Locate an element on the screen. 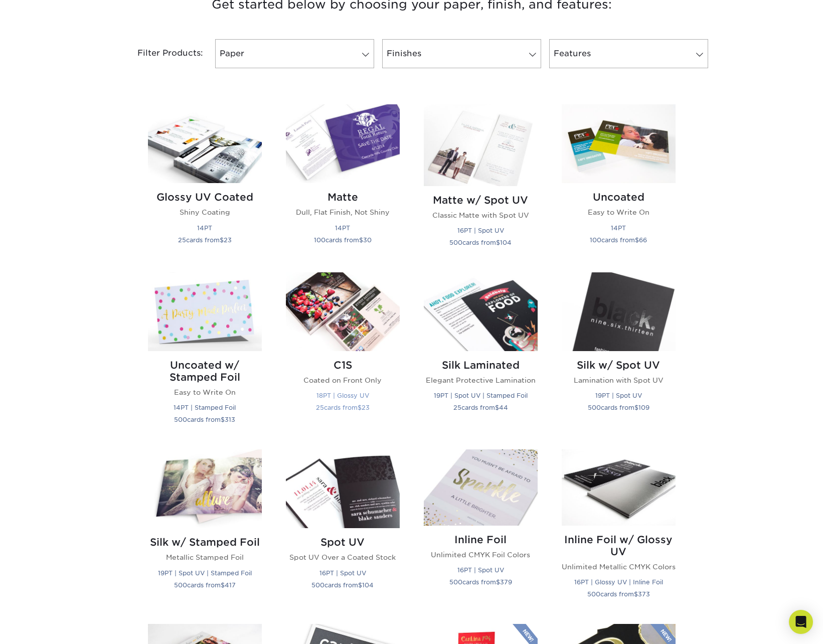 The width and height of the screenshot is (823, 644). img: Inline Foil w/ Glossy UV Postcards is located at coordinates (618, 487).